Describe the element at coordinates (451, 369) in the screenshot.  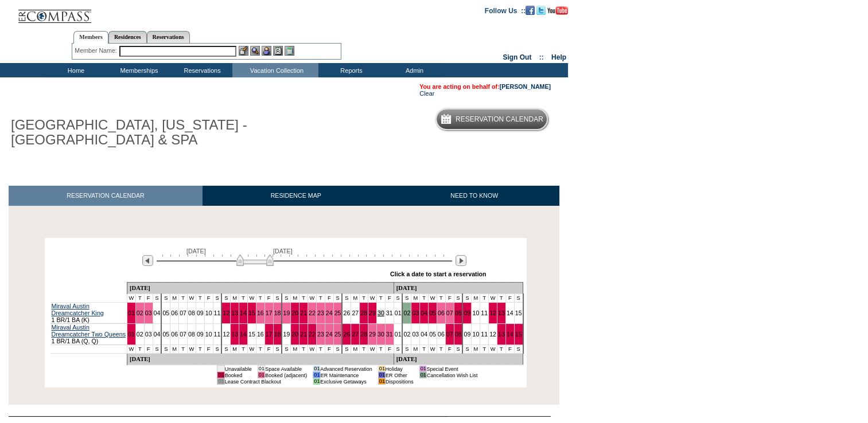
I see `td: Special Event` at that location.